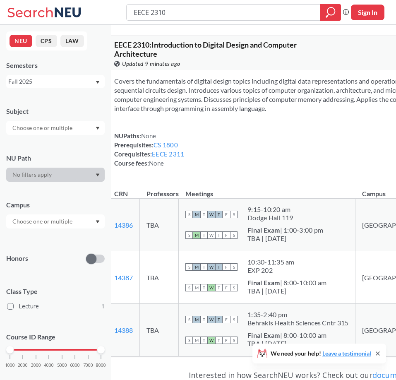  I want to click on button: Sign In, so click(368, 12).